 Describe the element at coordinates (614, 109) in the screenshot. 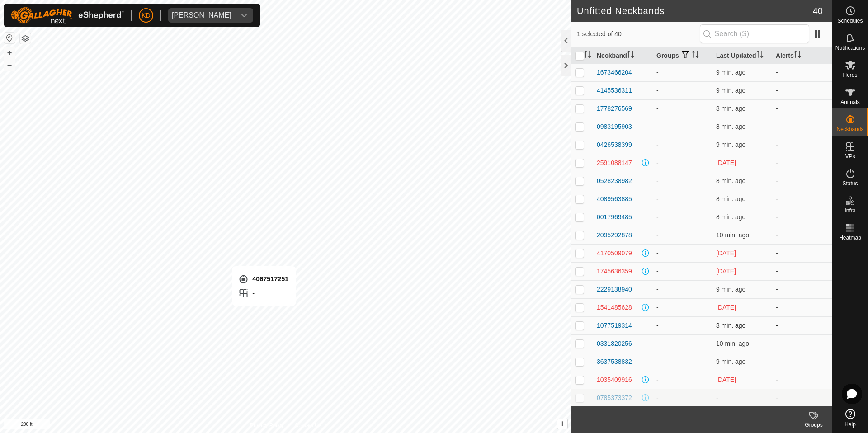

I see `div: 1778276569` at that location.